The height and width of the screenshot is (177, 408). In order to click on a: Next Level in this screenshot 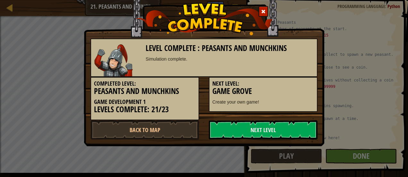, I will do `click(263, 130)`.